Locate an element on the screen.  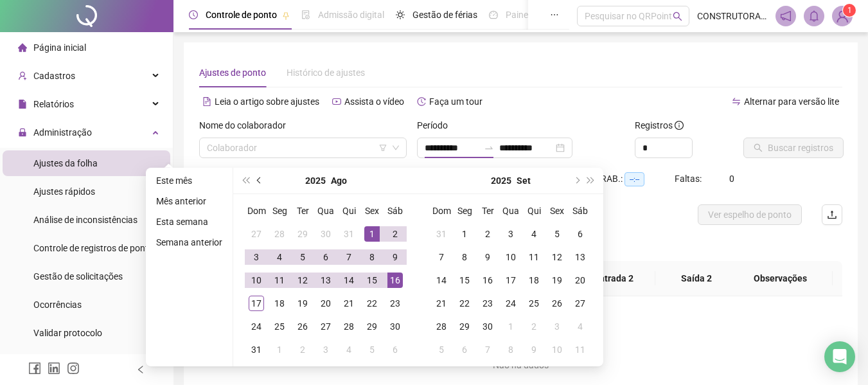
span: info-circle is located at coordinates (679, 126).